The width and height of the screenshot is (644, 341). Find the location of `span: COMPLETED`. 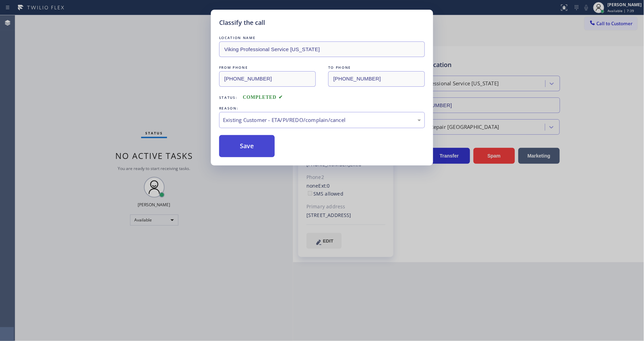

span: COMPLETED is located at coordinates (263, 97).